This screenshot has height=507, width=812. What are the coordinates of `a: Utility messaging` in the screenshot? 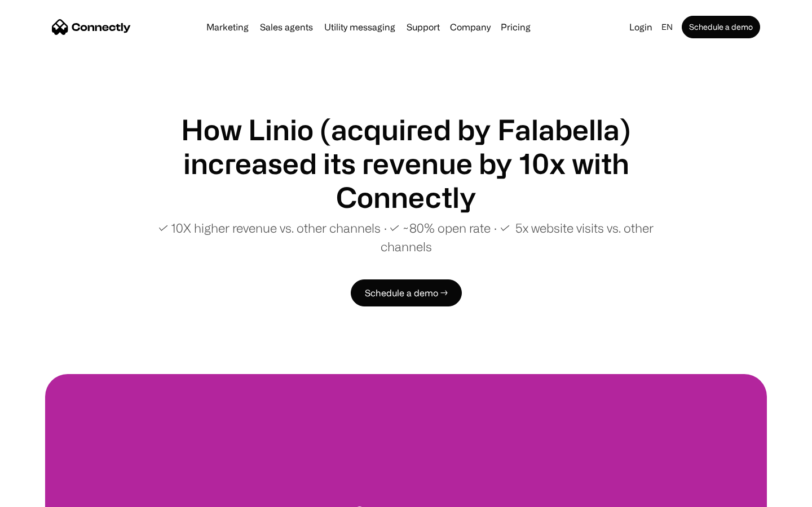 It's located at (360, 27).